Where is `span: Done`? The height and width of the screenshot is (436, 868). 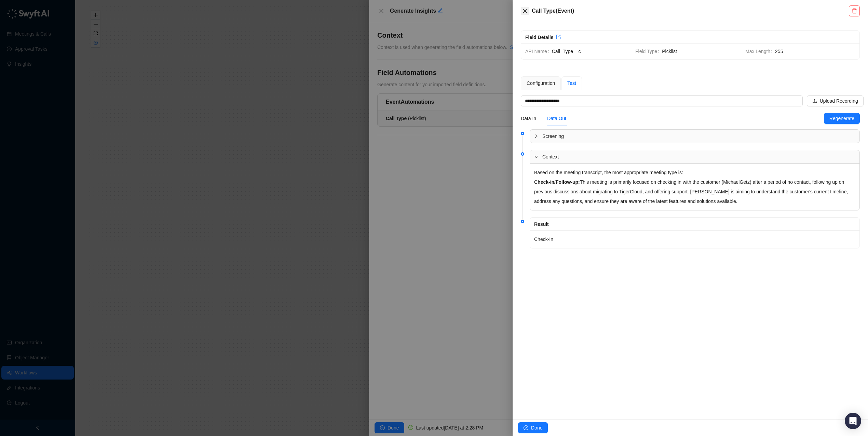 span: Done is located at coordinates (537, 428).